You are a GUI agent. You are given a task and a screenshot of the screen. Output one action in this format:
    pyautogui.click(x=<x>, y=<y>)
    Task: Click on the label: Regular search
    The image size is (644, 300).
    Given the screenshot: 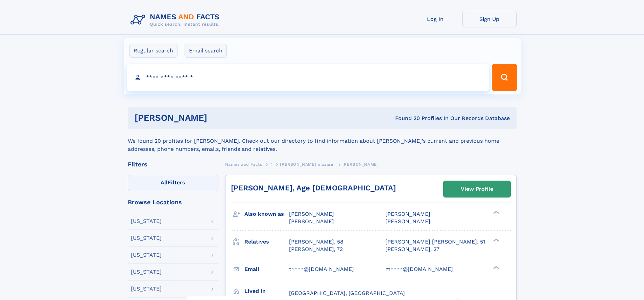 What is the action you would take?
    pyautogui.click(x=153, y=51)
    